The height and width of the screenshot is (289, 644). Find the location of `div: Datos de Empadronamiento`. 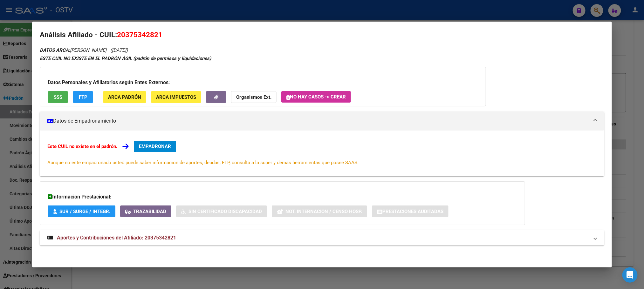

div: Datos de Empadronamiento is located at coordinates (322, 154).